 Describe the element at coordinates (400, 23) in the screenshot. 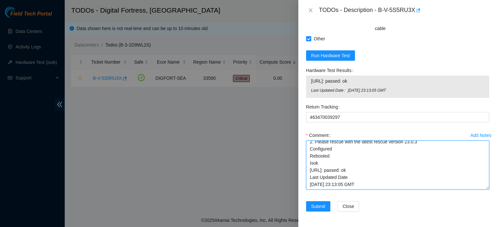

I see `span: Replaced ETH/Power cable` at that location.